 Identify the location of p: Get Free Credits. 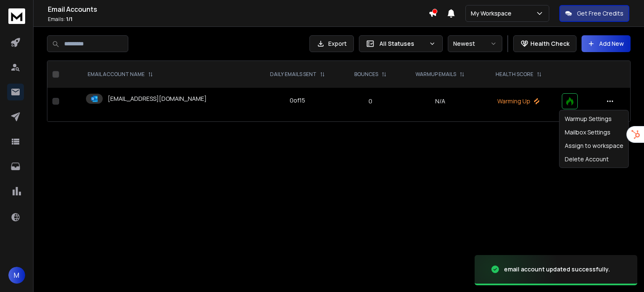
(600, 14).